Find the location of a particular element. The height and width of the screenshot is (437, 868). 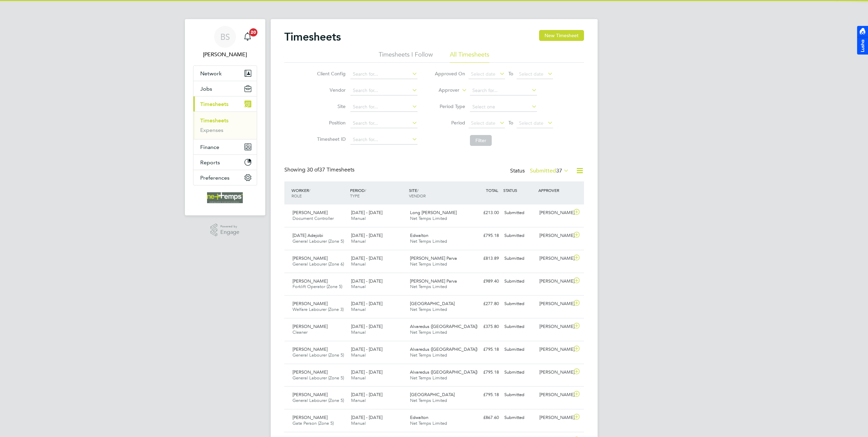

div: PERIOD is located at coordinates (378, 193).